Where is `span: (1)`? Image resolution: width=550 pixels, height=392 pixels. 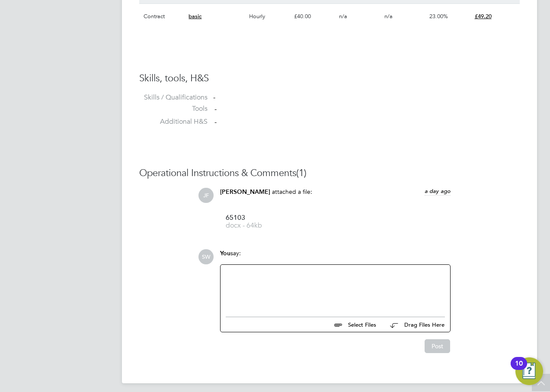 span: (1) is located at coordinates (302, 172).